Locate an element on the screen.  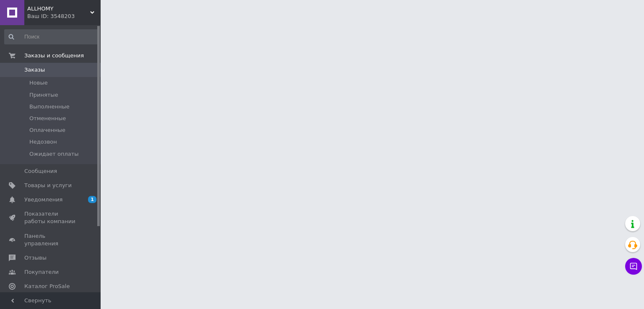
span: Каталог ProSale is located at coordinates (47, 287).